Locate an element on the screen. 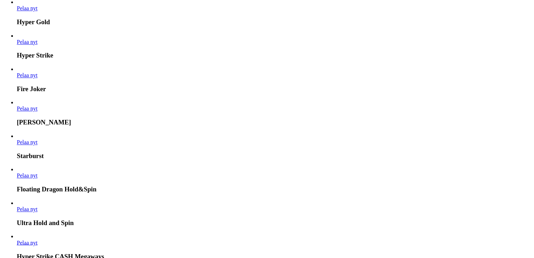 This screenshot has height=258, width=534. a: Hyper Strike is located at coordinates (27, 42).